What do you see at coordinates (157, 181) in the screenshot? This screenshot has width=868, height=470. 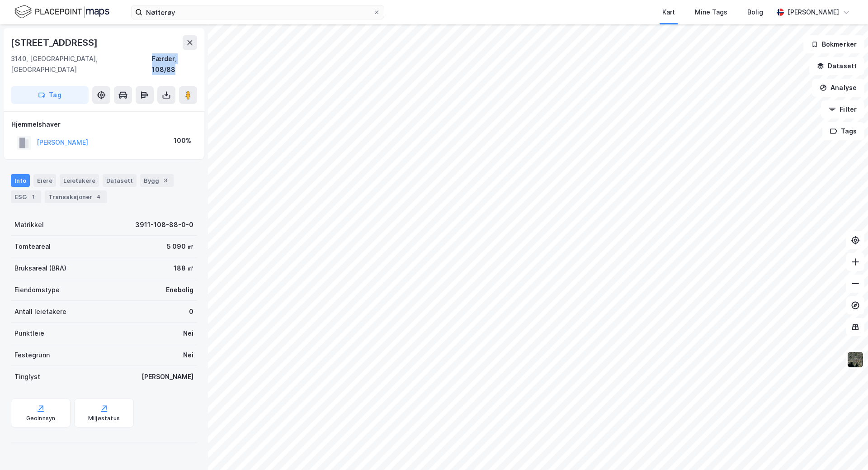 I see `div: Bygg` at bounding box center [157, 181].